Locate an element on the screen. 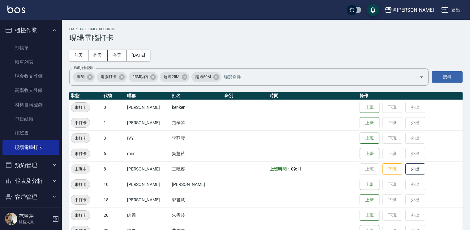 This screenshot has width=470, height=230. button: 櫃檯作業 is located at coordinates (31, 30).